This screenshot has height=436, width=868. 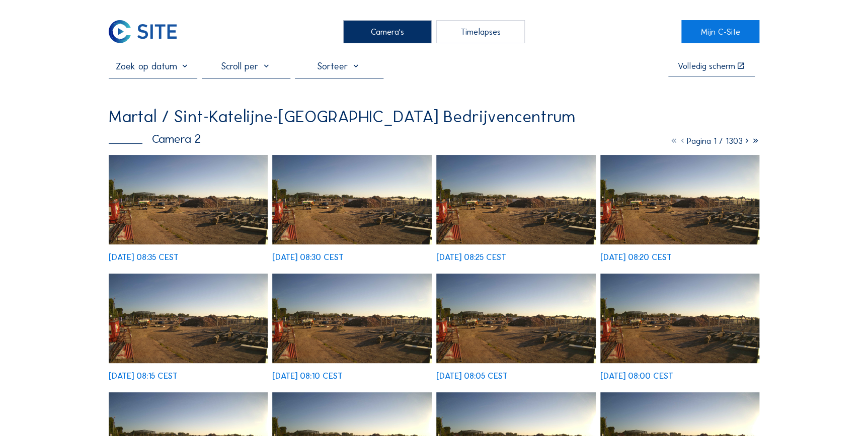 What do you see at coordinates (720, 31) in the screenshot?
I see `a: Mijn C-Site` at bounding box center [720, 31].